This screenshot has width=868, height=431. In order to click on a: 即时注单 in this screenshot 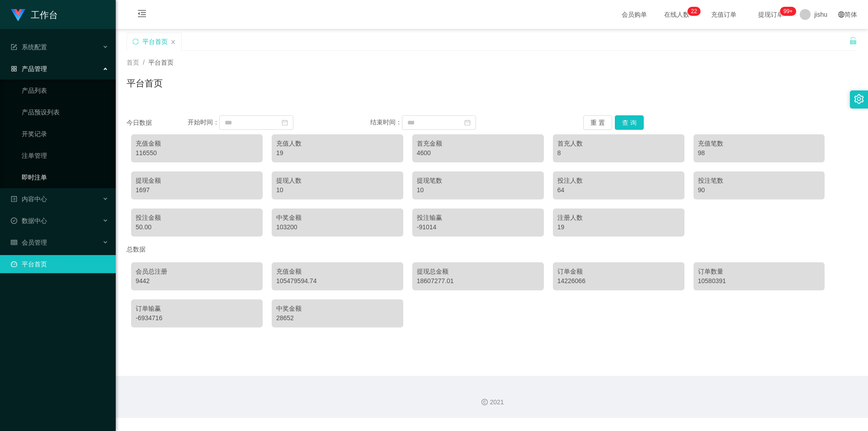, I will do `click(65, 177)`.